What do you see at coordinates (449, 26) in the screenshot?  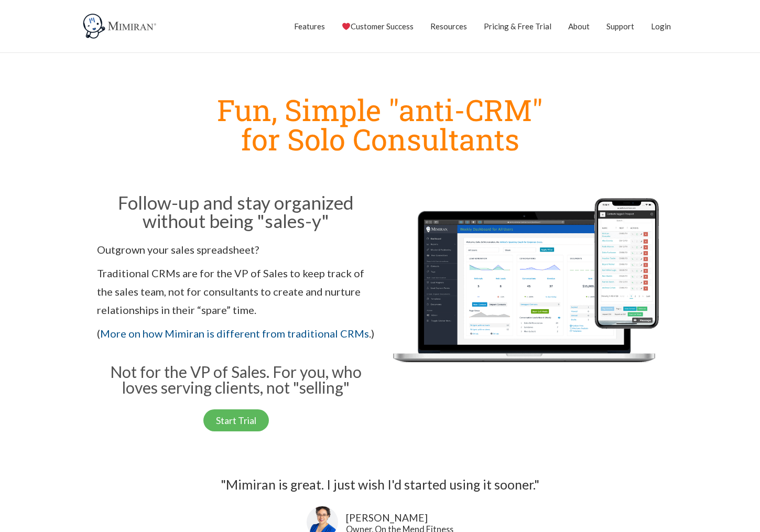 I see `a: Resources` at bounding box center [449, 26].